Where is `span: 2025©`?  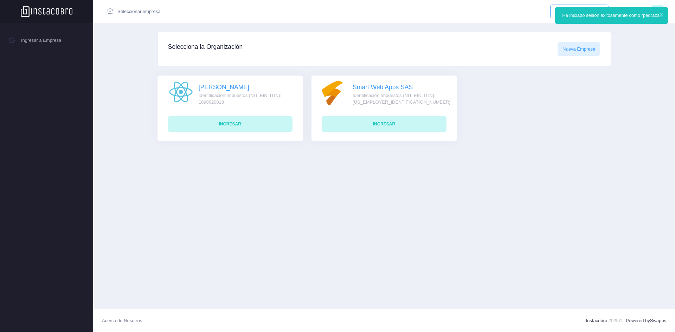
span: 2025© is located at coordinates (616, 321).